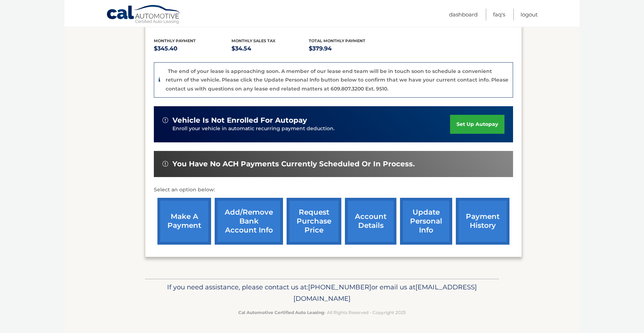  I want to click on p: - All Rights Reserved - Copyright 2025, so click(322, 312).